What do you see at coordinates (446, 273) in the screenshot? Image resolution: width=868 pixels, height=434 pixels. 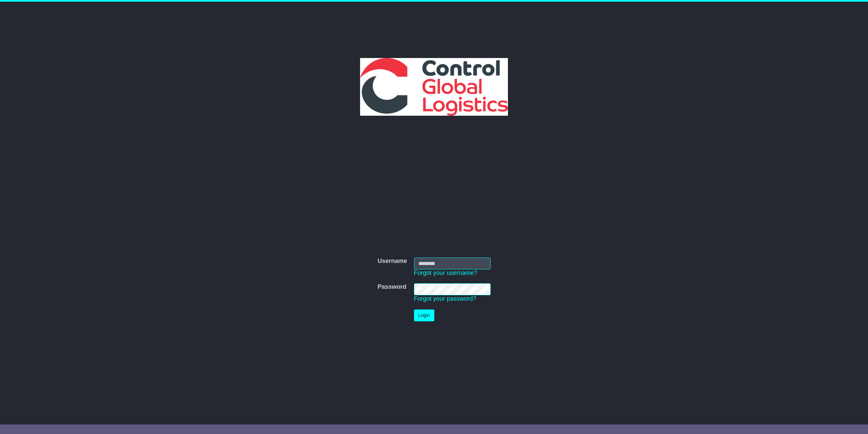 I see `a: Forgot your username?` at bounding box center [446, 273].